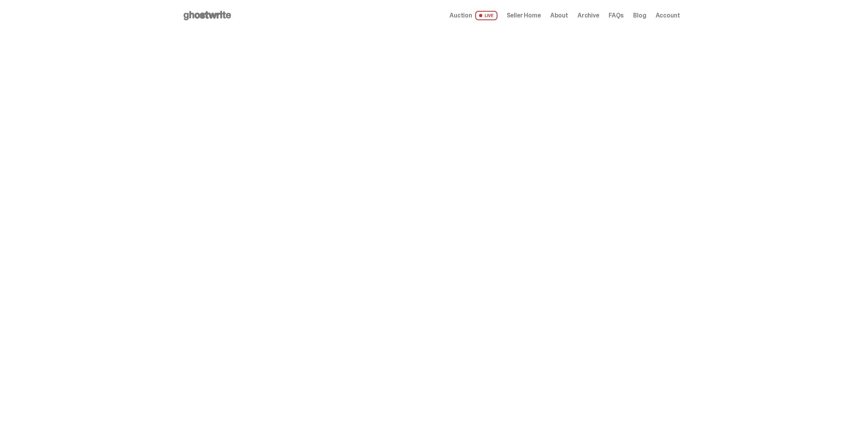  I want to click on span: About, so click(559, 16).